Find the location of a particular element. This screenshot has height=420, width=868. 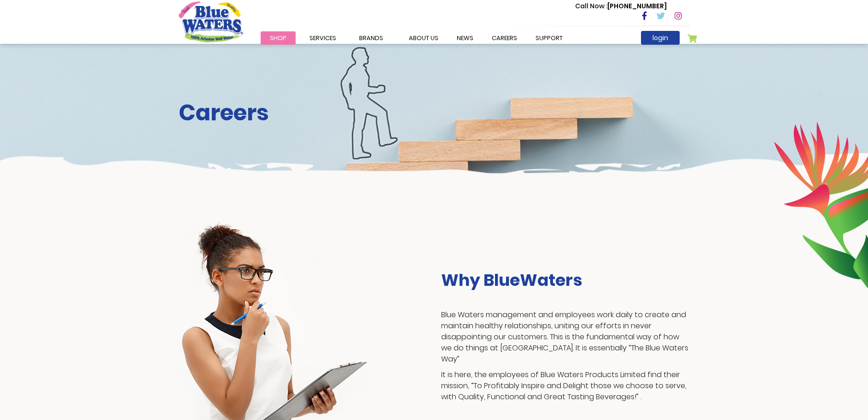

a: careers is located at coordinates (504, 38).